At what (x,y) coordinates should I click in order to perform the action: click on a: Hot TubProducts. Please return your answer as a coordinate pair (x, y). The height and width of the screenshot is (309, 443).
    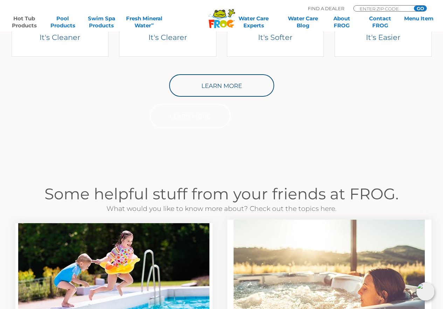
    Looking at the image, I should click on (24, 22).